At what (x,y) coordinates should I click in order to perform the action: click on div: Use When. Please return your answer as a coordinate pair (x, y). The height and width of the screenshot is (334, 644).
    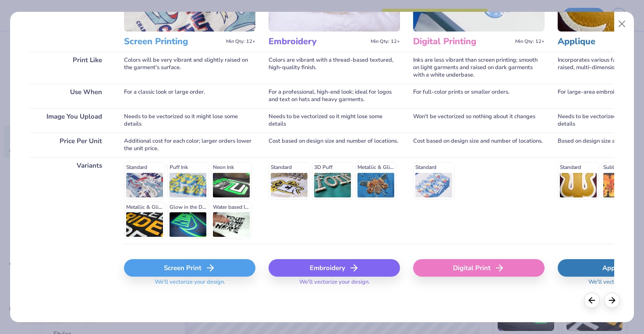
    Looking at the image, I should click on (70, 96).